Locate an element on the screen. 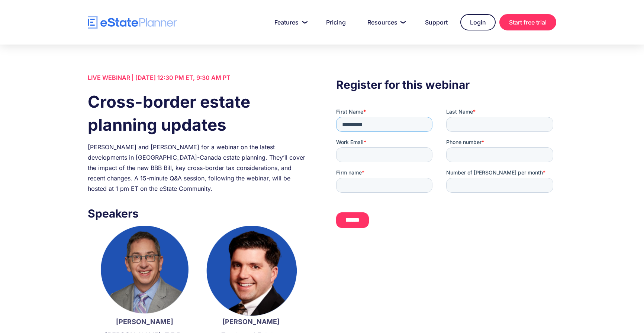  a: Login is located at coordinates (478, 23).